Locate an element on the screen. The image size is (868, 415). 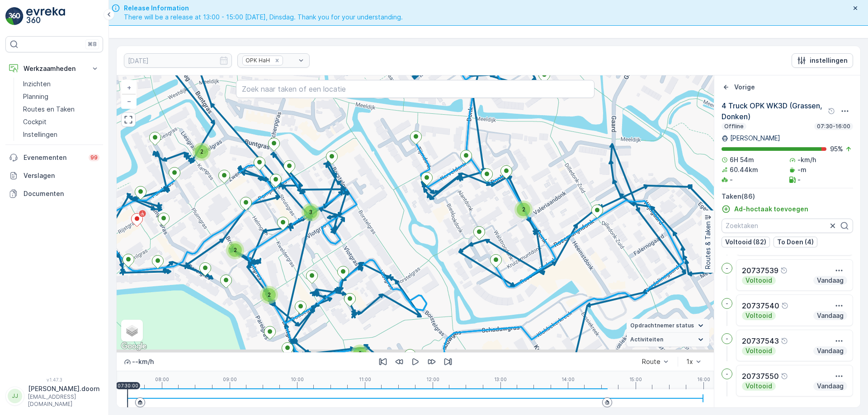
span: Opdrachtnemer status is located at coordinates (662, 325).